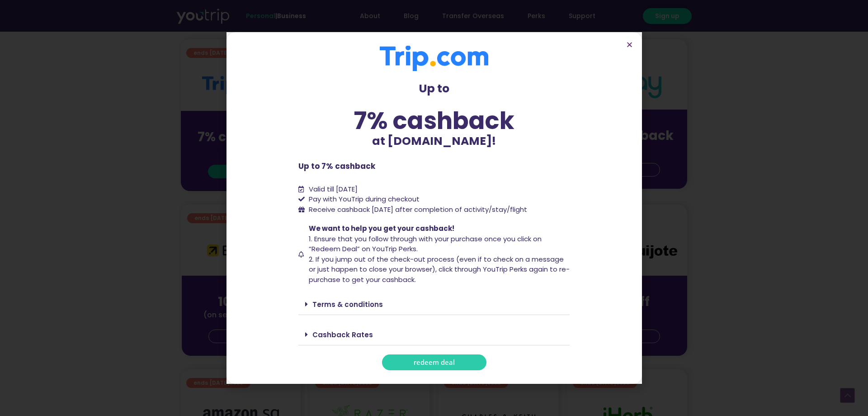  I want to click on div: Cashback Rates, so click(434, 334).